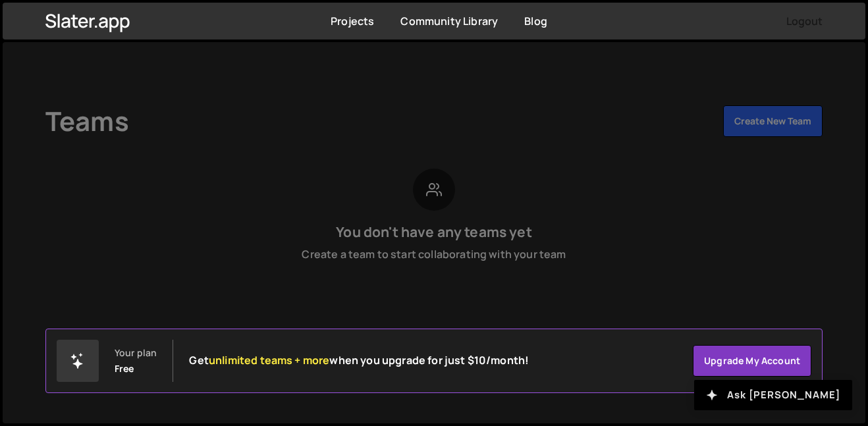  What do you see at coordinates (352, 21) in the screenshot?
I see `a: Projects` at bounding box center [352, 21].